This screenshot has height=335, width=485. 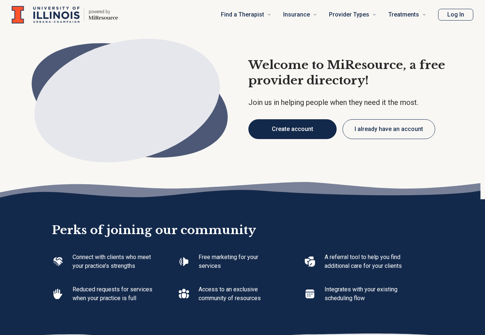 I want to click on p: Access to an exclusive community of resources, so click(x=240, y=294).